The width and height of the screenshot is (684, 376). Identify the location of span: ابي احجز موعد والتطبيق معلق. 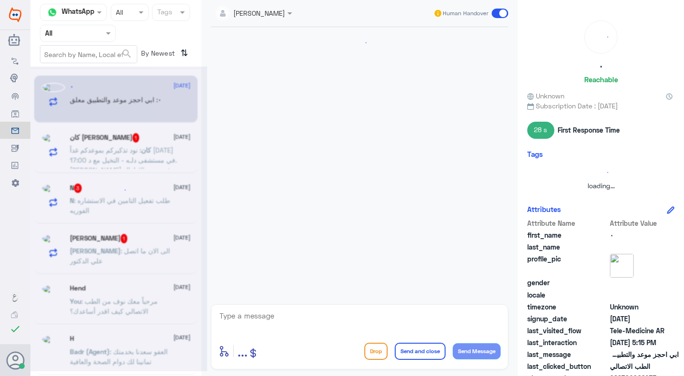
(644, 354).